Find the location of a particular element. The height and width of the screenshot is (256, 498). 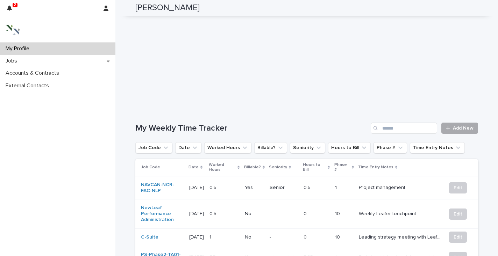

p: Jobs is located at coordinates (13, 61).